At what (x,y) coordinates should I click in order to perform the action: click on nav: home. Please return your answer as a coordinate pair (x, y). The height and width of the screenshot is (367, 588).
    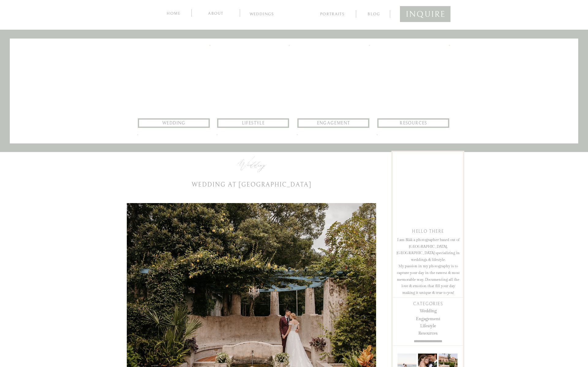
    Looking at the image, I should click on (174, 13).